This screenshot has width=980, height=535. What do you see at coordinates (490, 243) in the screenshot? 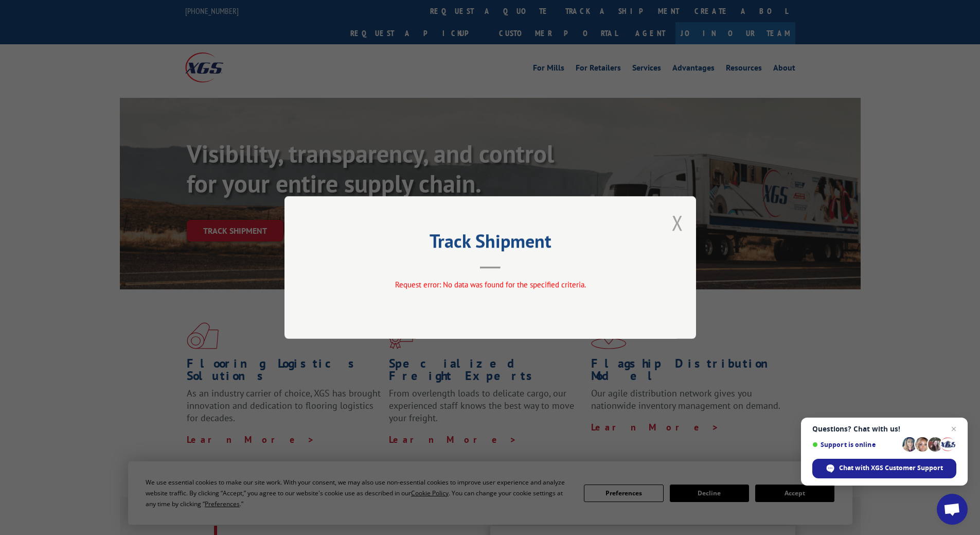
I see `h2: Track Shipment` at bounding box center [490, 243].